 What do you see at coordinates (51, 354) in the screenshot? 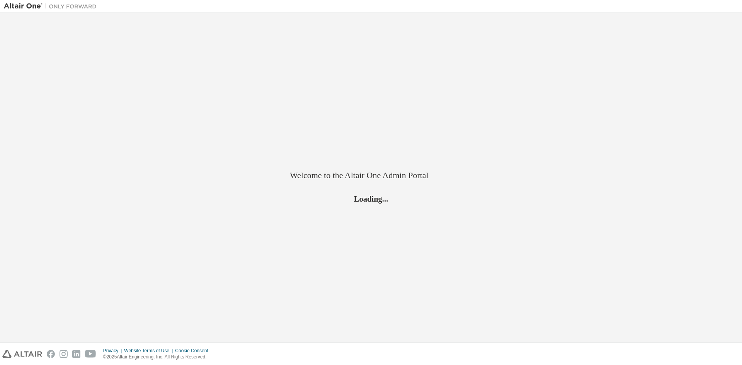
I see `img: facebook.svg` at bounding box center [51, 354].